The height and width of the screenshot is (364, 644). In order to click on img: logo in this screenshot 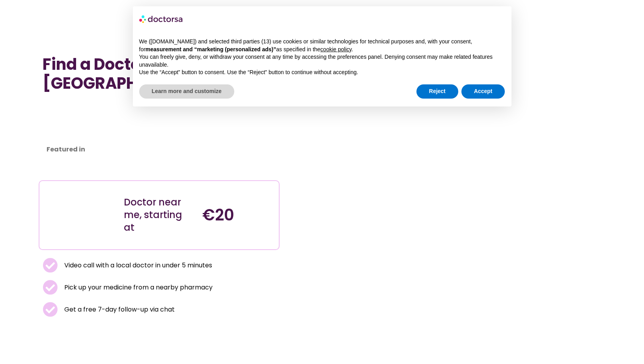, I will do `click(161, 19)`.